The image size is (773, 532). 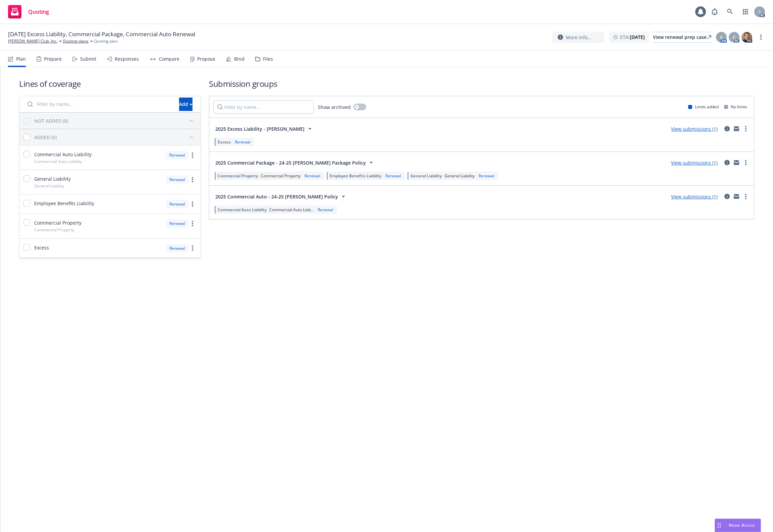 What do you see at coordinates (481, 84) in the screenshot?
I see `h1: Submission groups` at bounding box center [481, 84].